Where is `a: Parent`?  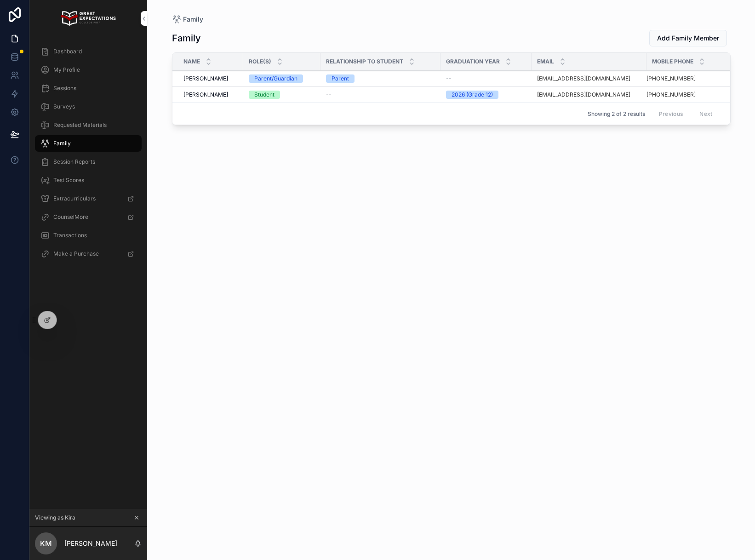
a: Parent is located at coordinates (380, 79).